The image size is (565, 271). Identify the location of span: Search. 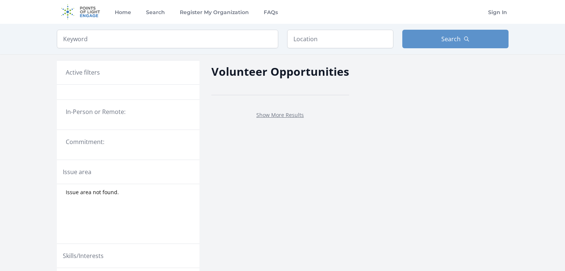
(451, 39).